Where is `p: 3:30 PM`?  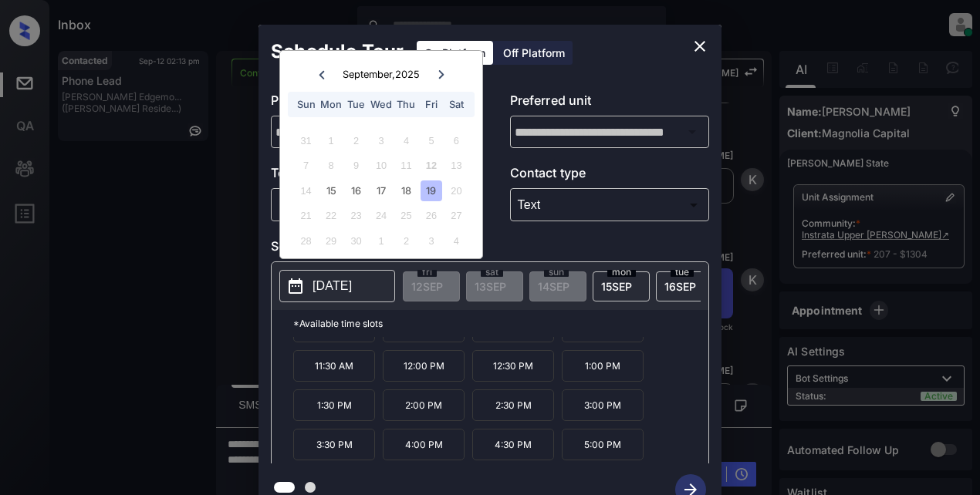 p: 3:30 PM is located at coordinates (334, 444).